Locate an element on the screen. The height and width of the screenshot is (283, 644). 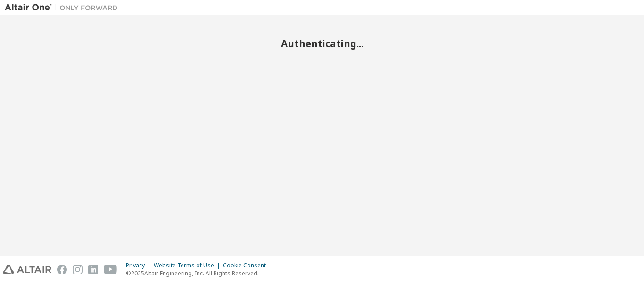
img: youtube.svg is located at coordinates (110, 269).